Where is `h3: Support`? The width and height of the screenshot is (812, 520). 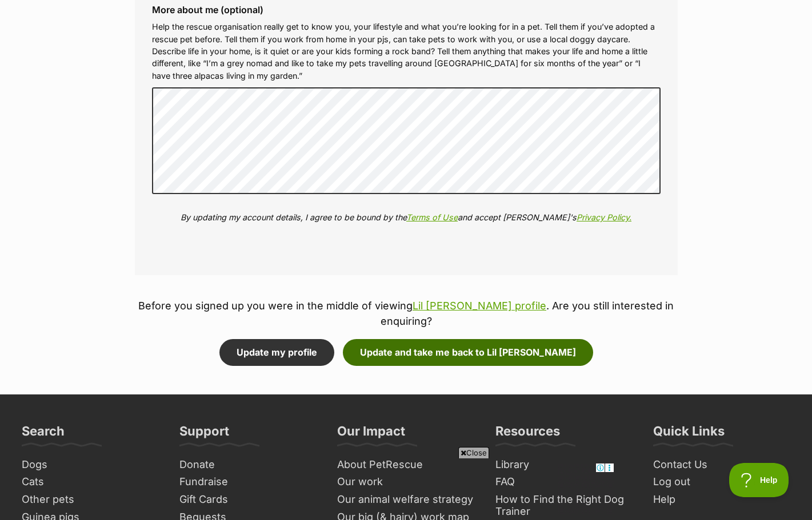
h3: Support is located at coordinates (204, 434).